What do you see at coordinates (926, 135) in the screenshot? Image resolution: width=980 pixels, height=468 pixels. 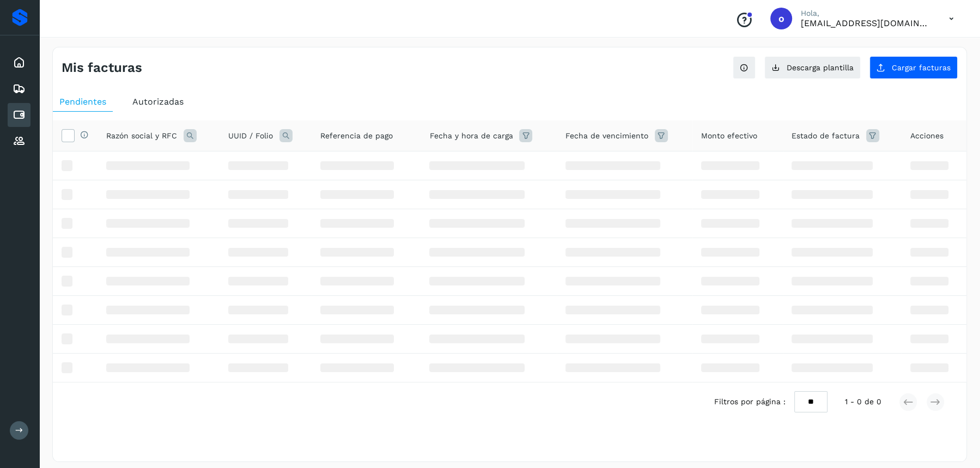 I see `span: Acciones` at bounding box center [926, 135].